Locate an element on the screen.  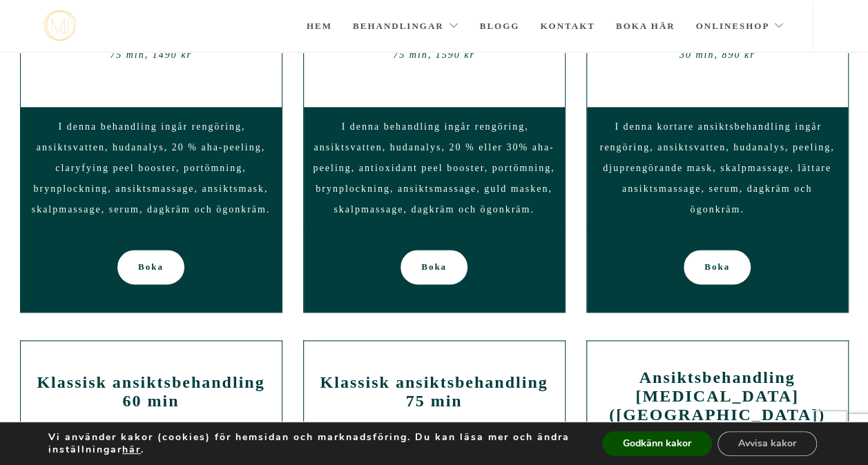
a: Onlineshop is located at coordinates (739, 26).